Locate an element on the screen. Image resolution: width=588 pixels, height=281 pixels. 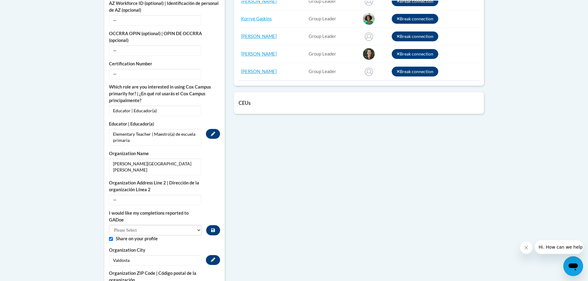
label: Organization Address Line 2 | Dirección de la organización Línea 2 is located at coordinates (165, 187).